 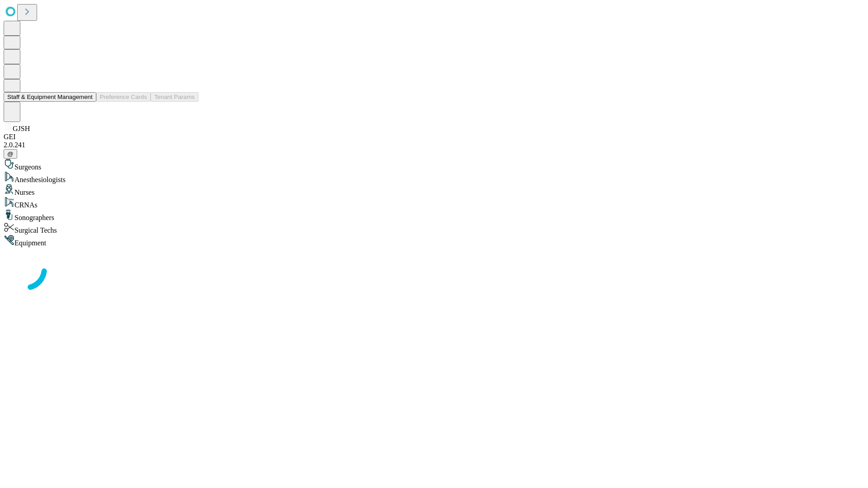 What do you see at coordinates (434, 228) in the screenshot?
I see `div: Surgical Techs` at bounding box center [434, 228].